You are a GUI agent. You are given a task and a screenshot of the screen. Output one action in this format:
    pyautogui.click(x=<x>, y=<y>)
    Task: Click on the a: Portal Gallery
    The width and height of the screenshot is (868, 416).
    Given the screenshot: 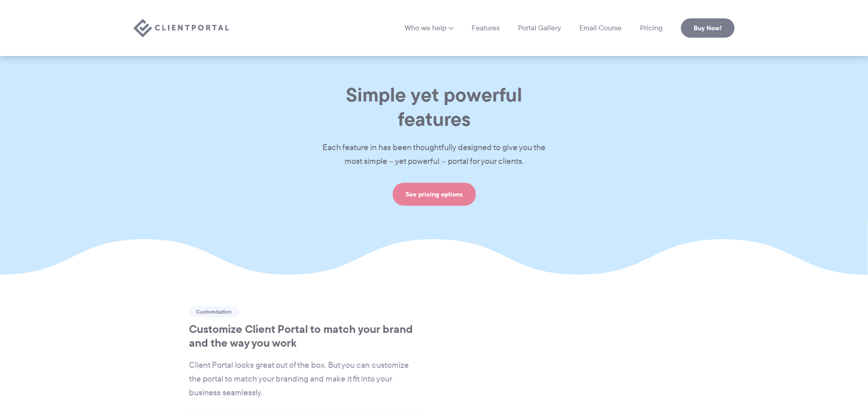 What is the action you would take?
    pyautogui.click(x=540, y=28)
    